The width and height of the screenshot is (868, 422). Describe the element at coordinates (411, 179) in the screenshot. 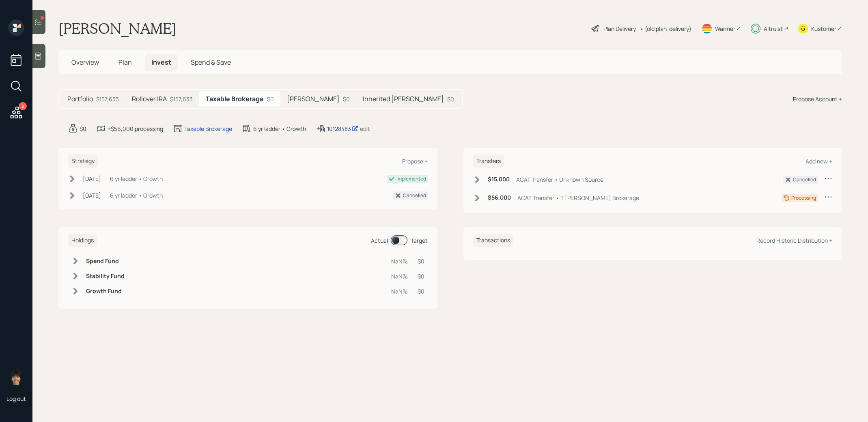

I see `div: Implemented` at that location.